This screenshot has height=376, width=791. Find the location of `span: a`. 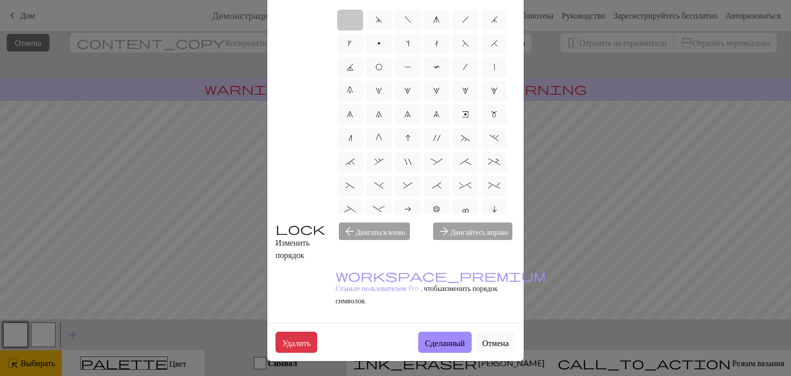

span: a is located at coordinates (408, 209).